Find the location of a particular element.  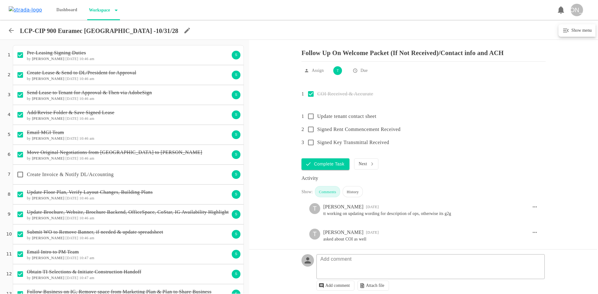

p: Due is located at coordinates (364, 71).